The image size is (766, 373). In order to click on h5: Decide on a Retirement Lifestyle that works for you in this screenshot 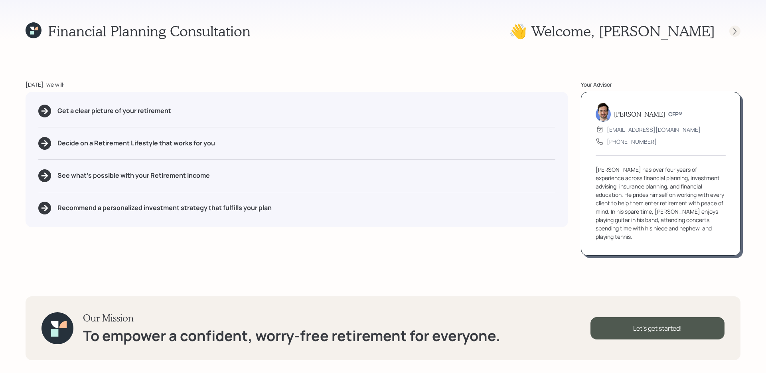, I will do `click(136, 143)`.